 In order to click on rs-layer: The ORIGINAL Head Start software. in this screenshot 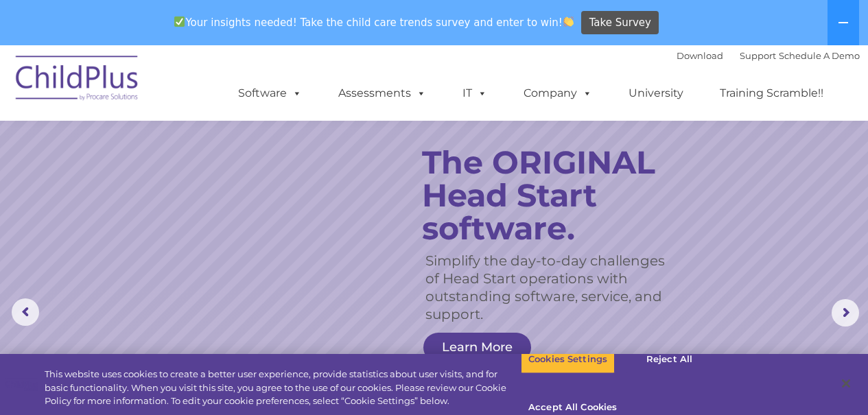, I will do `click(557, 195)`.